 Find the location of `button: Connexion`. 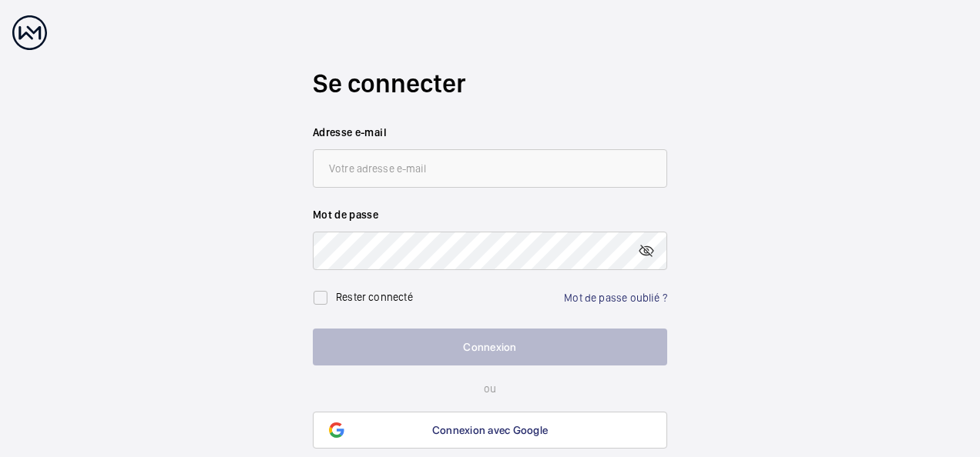

button: Connexion is located at coordinates (490, 347).